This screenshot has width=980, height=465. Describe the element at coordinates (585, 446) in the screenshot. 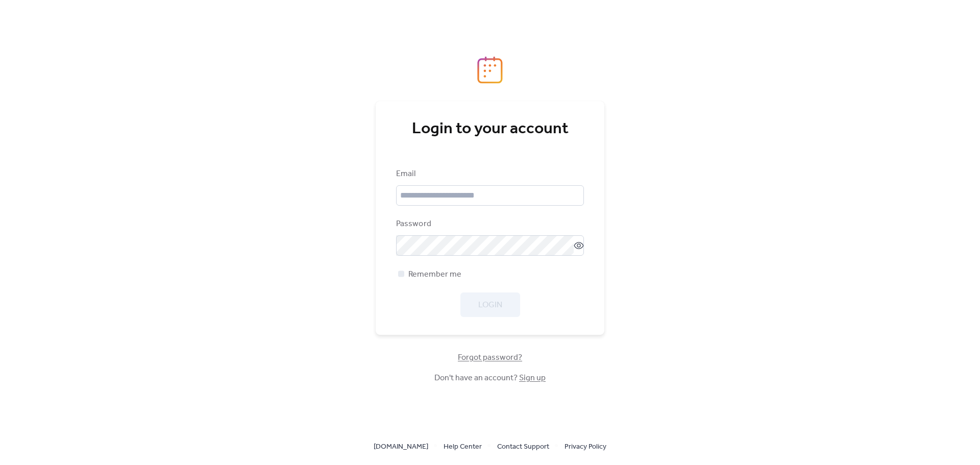

I see `span: Privacy Policy` at that location.